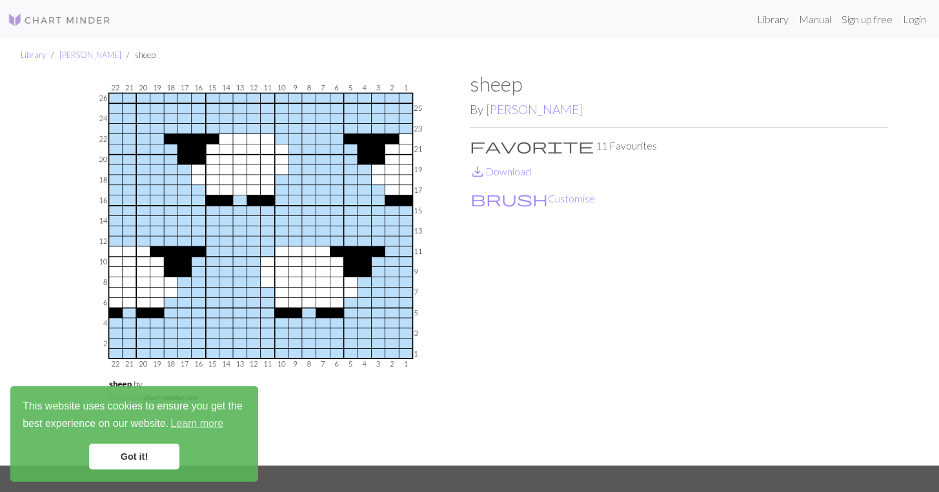 Image resolution: width=939 pixels, height=492 pixels. Describe the element at coordinates (532, 199) in the screenshot. I see `button: CustomiseCustomise` at that location.